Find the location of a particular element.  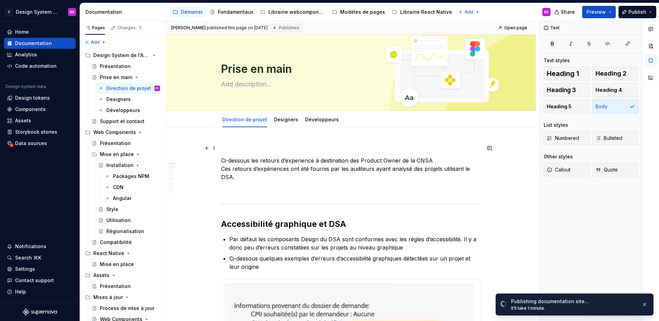

div: Designers is located at coordinates (118, 99).